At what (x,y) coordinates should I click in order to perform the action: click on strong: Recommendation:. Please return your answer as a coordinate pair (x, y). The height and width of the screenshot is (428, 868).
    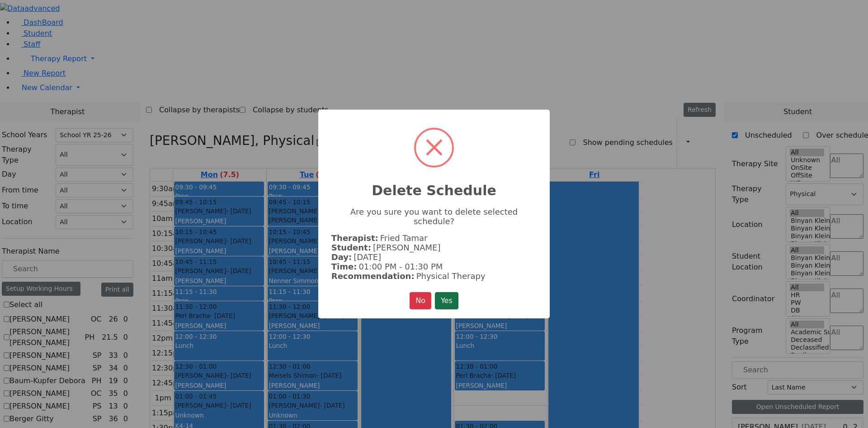
    Looking at the image, I should click on (373, 276).